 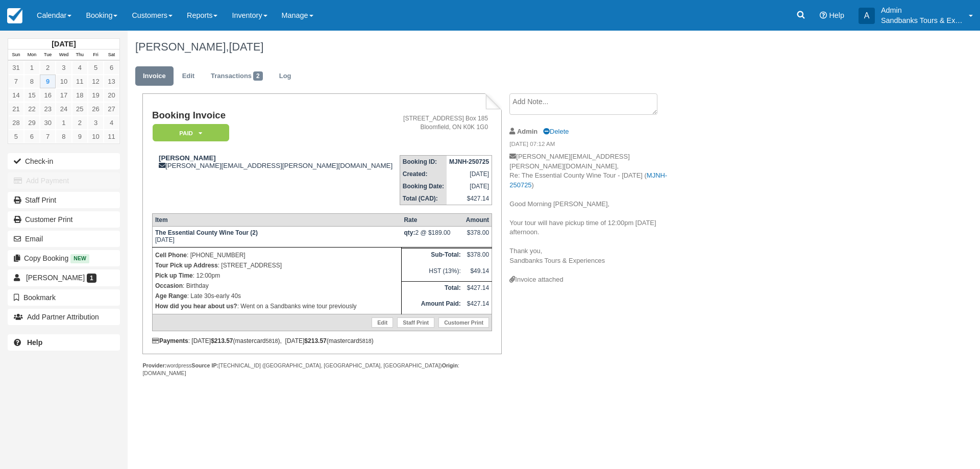 What do you see at coordinates (32, 95) in the screenshot?
I see `a: 15` at bounding box center [32, 95].